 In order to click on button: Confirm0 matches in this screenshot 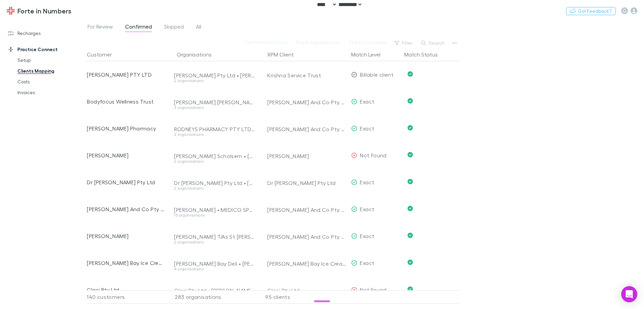, I will do `click(266, 43)`.